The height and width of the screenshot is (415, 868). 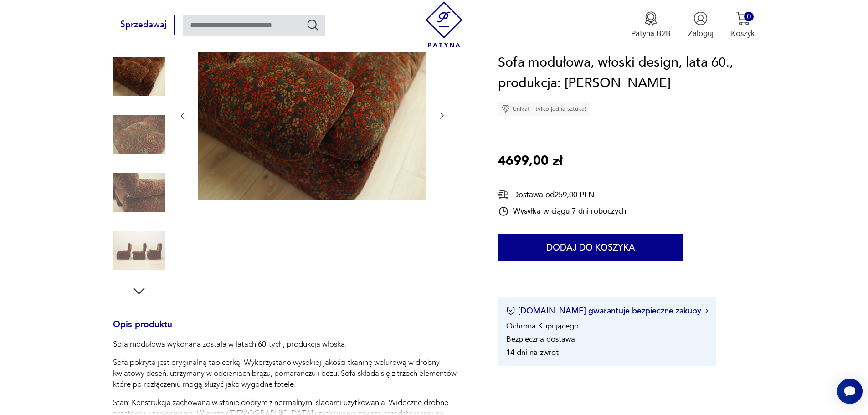 I want to click on p: Zaloguj, so click(x=700, y=33).